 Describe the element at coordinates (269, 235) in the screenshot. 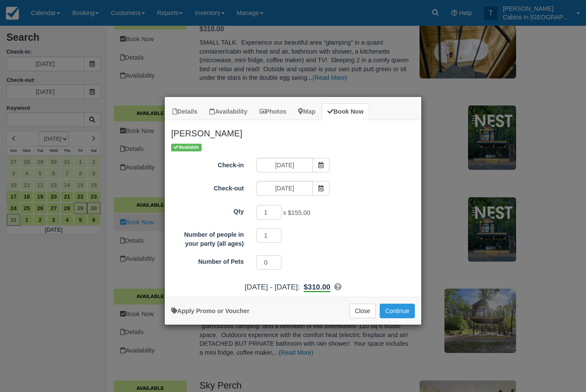

I see `input: Number of people in your party (all ages)` at that location.